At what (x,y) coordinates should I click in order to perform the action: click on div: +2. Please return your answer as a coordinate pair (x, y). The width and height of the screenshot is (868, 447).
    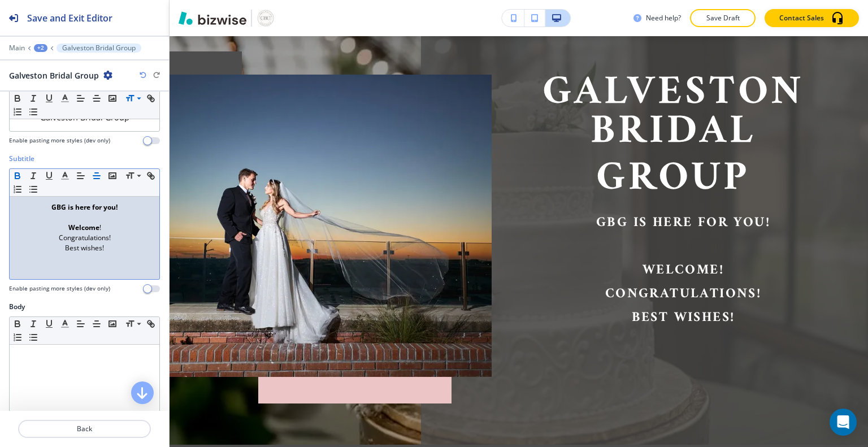
    Looking at the image, I should click on (41, 48).